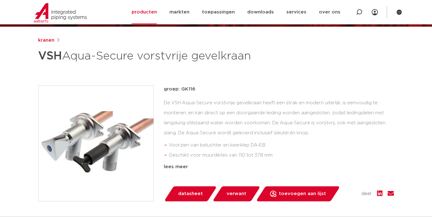 The image size is (432, 217). I want to click on span: verwant, so click(236, 194).